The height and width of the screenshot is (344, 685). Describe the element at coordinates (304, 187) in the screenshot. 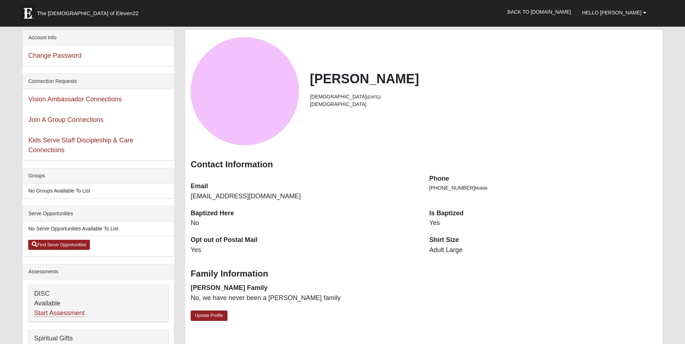

I see `dt: Email` at that location.